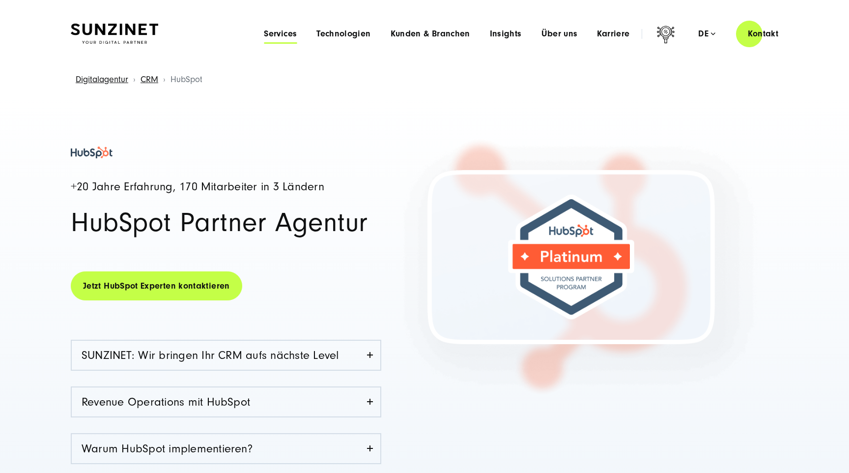 The image size is (849, 473). Describe the element at coordinates (430, 34) in the screenshot. I see `a: Kunden & Branchen` at that location.